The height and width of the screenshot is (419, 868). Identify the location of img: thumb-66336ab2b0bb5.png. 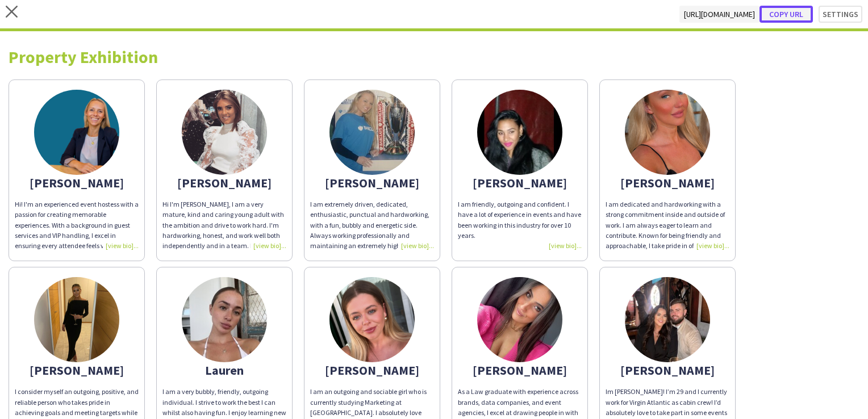
(77, 132).